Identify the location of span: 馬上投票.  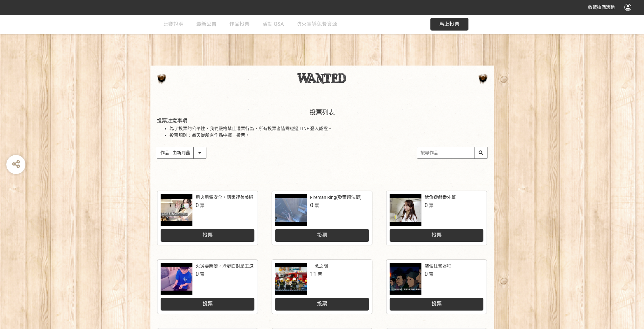
(450, 24).